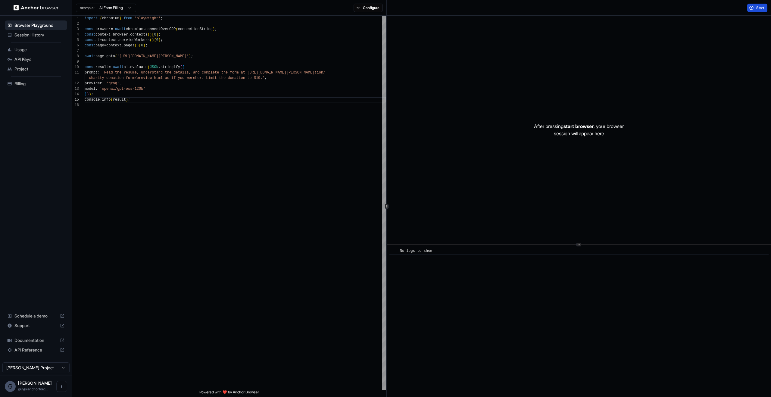 This screenshot has width=771, height=397. What do you see at coordinates (39, 59) in the screenshot?
I see `span: API Keys` at bounding box center [39, 59].